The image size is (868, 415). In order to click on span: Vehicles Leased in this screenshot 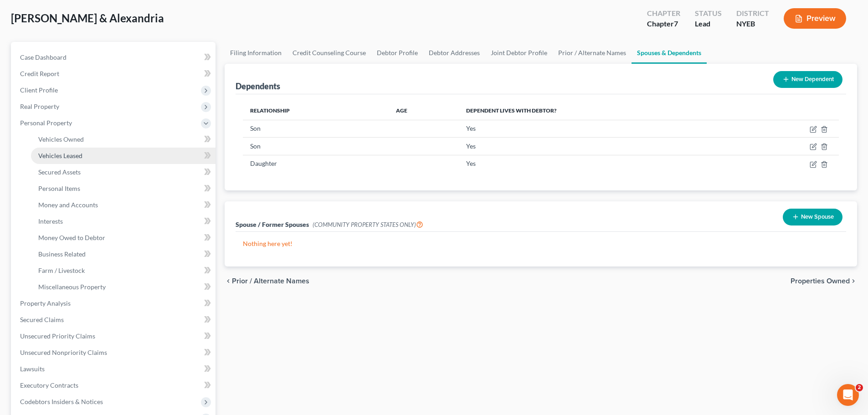, I will do `click(60, 155)`.